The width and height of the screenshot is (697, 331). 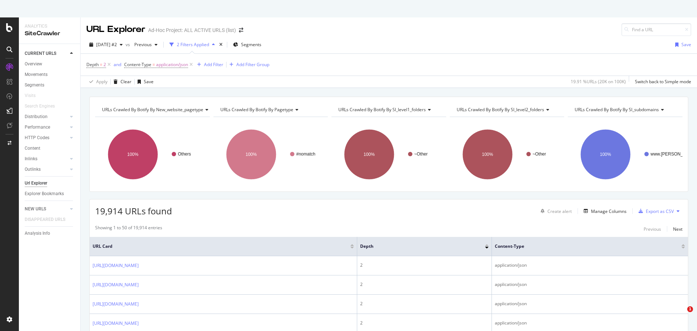 I want to click on div: Ad-Hoc Project: ALL ACTIVE URLS (list), so click(x=192, y=30).